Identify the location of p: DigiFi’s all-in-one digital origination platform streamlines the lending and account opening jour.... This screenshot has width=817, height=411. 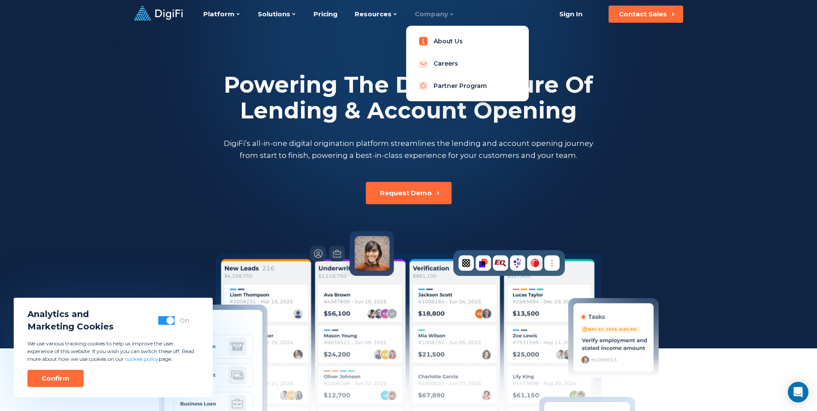
(409, 149).